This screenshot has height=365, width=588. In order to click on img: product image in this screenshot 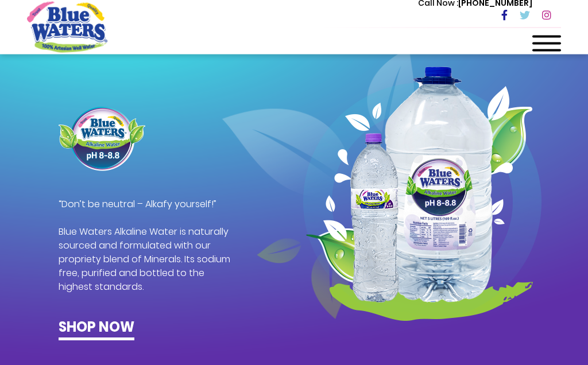, I will do `click(102, 139)`.